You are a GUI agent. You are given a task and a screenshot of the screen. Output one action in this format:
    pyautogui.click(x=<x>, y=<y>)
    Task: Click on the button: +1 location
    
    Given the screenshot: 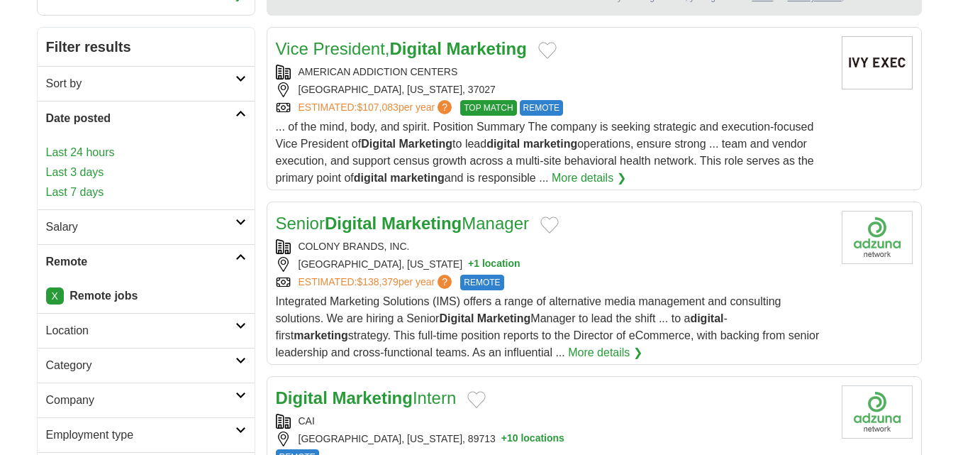 What is the action you would take?
    pyautogui.click(x=494, y=264)
    